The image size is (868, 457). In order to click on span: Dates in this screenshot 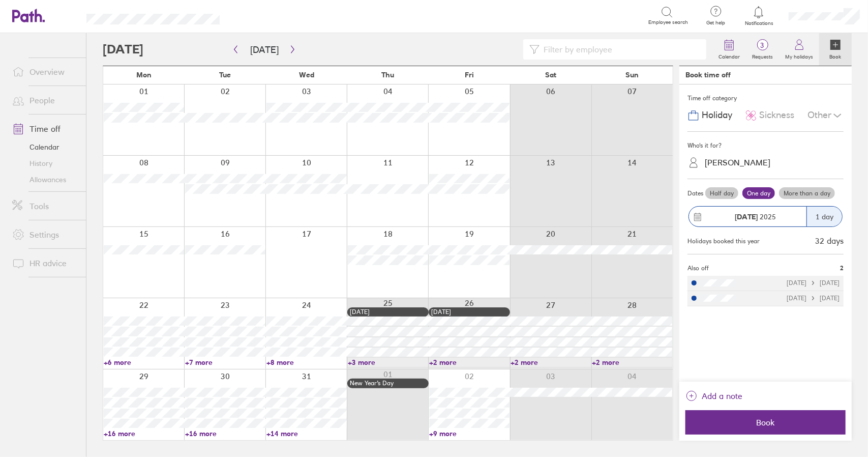, I will do `click(695, 193)`.